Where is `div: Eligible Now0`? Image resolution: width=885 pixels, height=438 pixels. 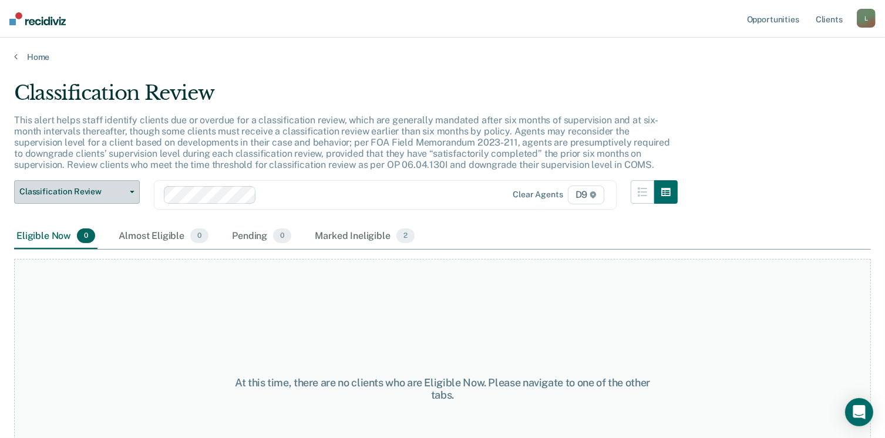
div: Eligible Now0 is located at coordinates (56, 237).